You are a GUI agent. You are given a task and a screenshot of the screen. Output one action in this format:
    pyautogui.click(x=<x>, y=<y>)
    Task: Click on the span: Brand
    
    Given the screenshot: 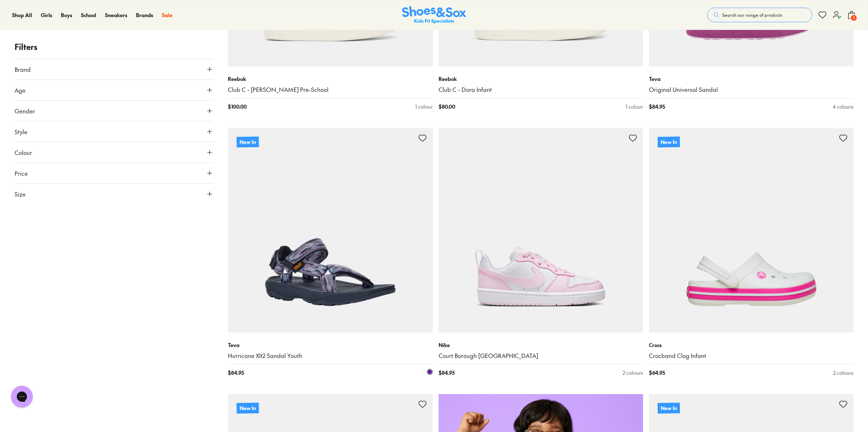 What is the action you would take?
    pyautogui.click(x=22, y=70)
    